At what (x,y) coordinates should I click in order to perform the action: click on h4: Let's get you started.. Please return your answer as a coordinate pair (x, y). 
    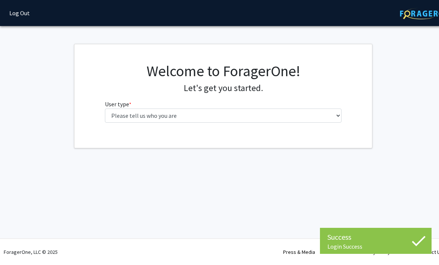
    Looking at the image, I should click on (223, 88).